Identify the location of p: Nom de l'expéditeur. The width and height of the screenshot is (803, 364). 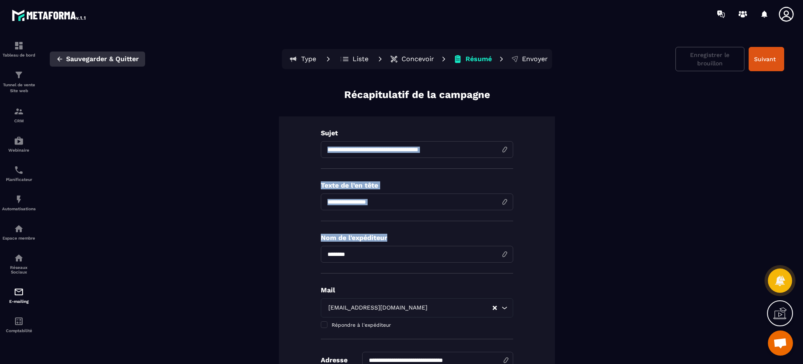
(417, 237).